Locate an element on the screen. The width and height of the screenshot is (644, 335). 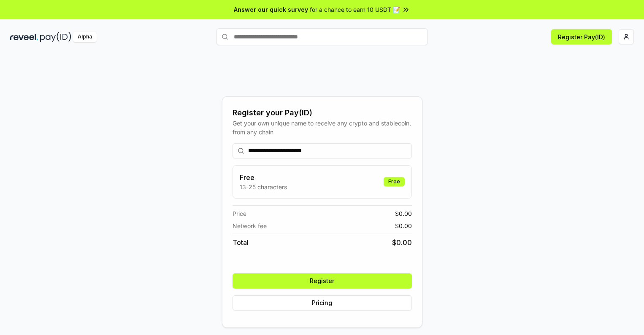
button: Register is located at coordinates (322, 281).